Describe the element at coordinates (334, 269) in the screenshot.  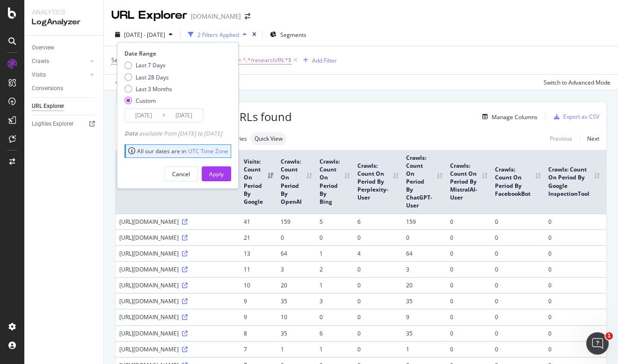
I see `td: 2` at that location.